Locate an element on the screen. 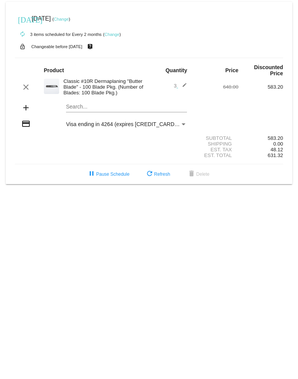 The image size is (298, 379). span: 3 is located at coordinates (180, 86).